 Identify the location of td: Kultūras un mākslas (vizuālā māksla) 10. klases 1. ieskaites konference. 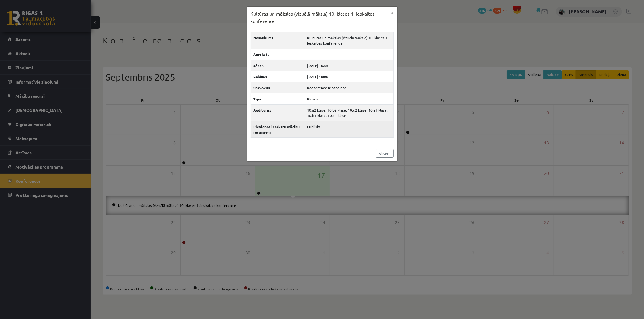
(349, 41).